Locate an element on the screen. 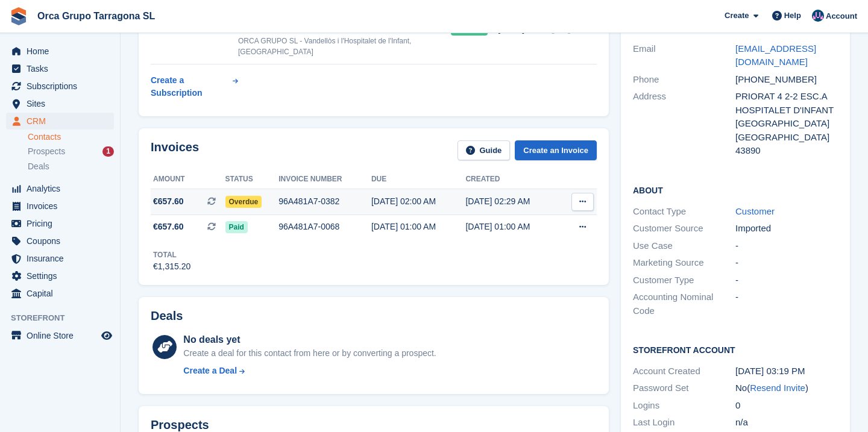 The height and width of the screenshot is (432, 868). div: 43890 is located at coordinates (787, 150).